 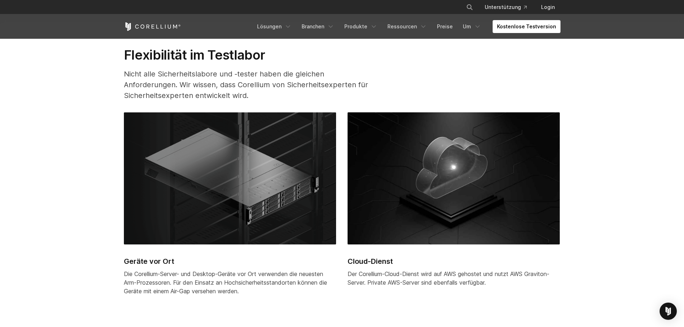 What do you see at coordinates (195, 55) in the screenshot?
I see `font: Flexibilität im Testlabor` at bounding box center [195, 55].